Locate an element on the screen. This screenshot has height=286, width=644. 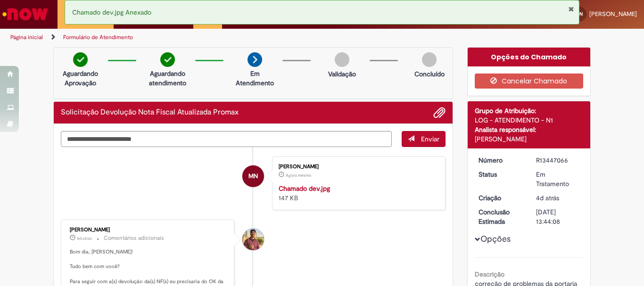
dt: Conclusão Estimada is located at coordinates (500, 217).